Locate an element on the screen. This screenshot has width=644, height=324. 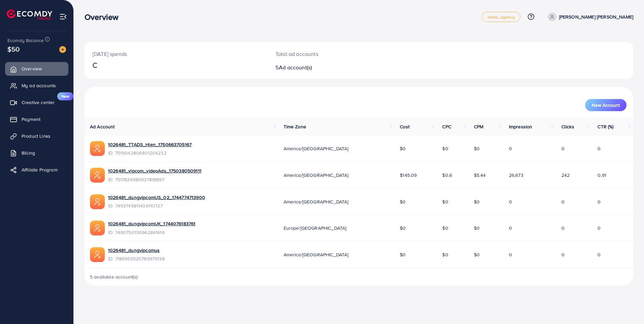
span: Creative center is located at coordinates (38, 102).